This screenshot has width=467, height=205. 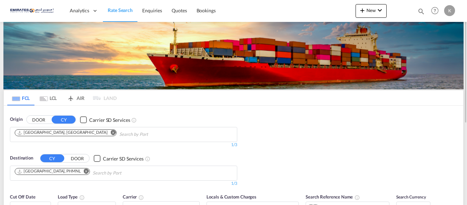 What do you see at coordinates (141, 197) in the screenshot?
I see `md-icon: The selected Trucker/Carrierwill be displayed in the rate results If the rates are from another f...` at bounding box center [141, 197].